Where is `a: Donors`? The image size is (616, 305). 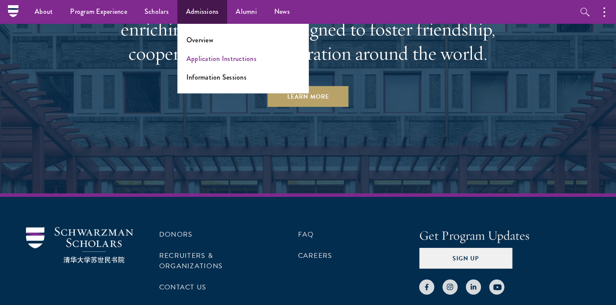 a: Donors is located at coordinates (176, 234).